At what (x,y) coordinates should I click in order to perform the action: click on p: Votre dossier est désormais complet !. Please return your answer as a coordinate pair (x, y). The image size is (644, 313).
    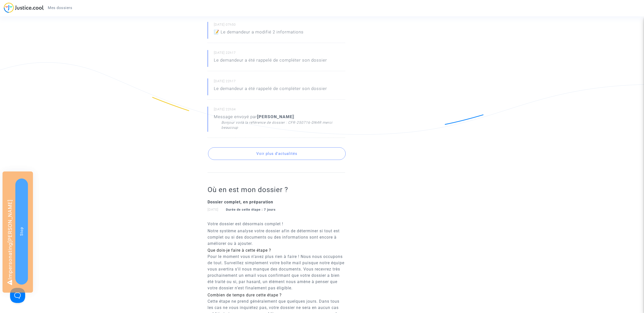
    Looking at the image, I should click on (276, 224).